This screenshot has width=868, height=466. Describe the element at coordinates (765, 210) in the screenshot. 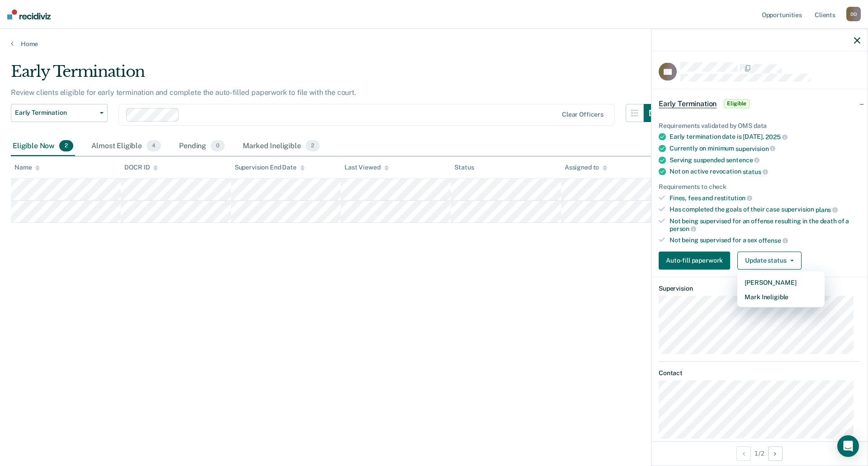

I see `div: Has completed the goals of their case supervision` at that location.